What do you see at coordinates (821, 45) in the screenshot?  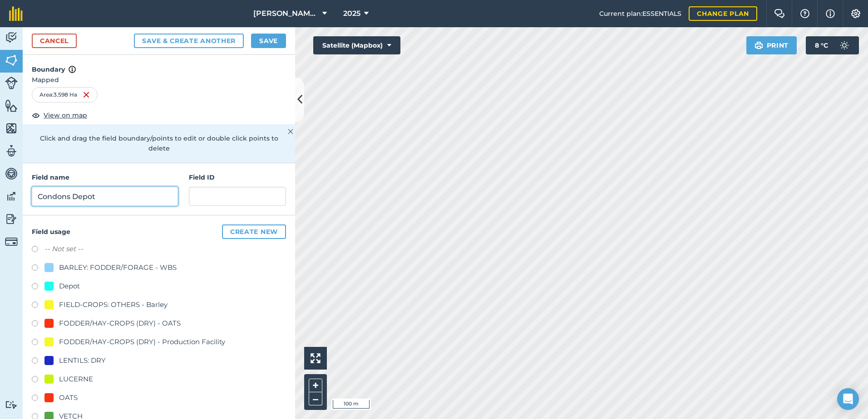 I see `span: 8 ° C` at bounding box center [821, 45].